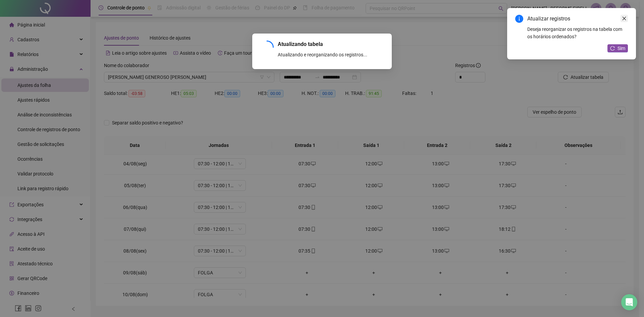  I want to click on div: Atualizando tabela, so click(331, 44).